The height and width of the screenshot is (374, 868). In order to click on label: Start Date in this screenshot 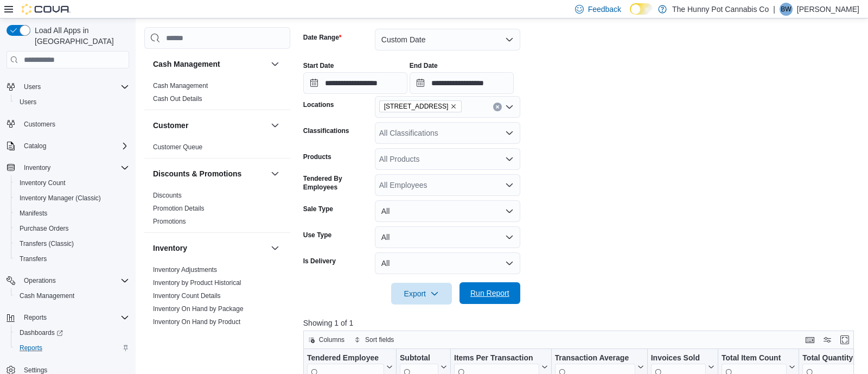, I will do `click(319, 66)`.